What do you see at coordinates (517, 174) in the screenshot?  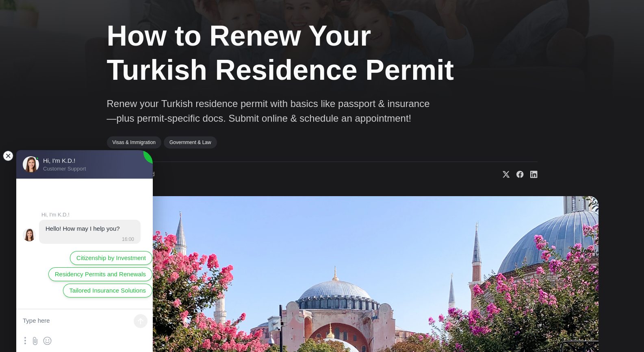 I see `a: Share on Facebook` at bounding box center [517, 174].